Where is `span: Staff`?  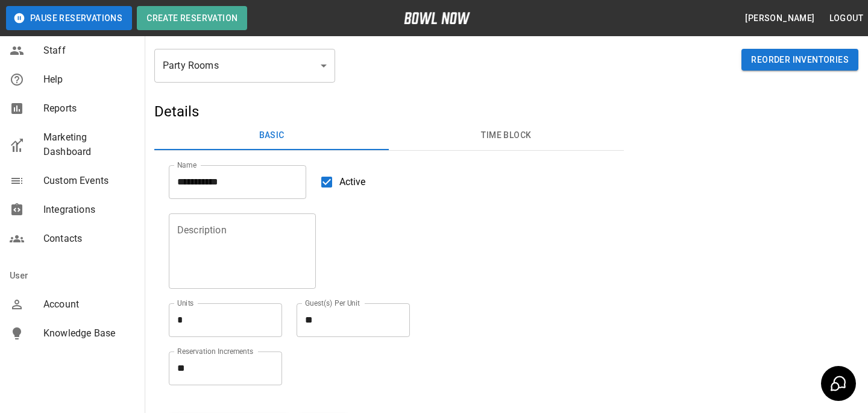
span: Staff is located at coordinates (89, 51).